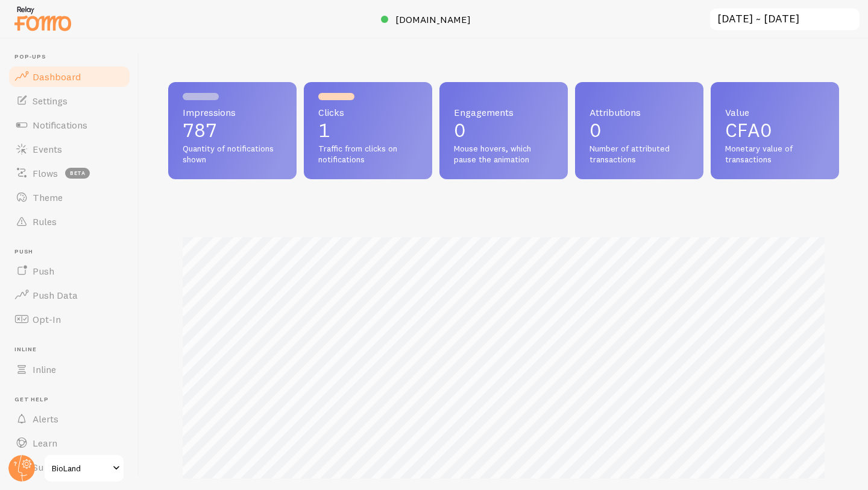 The height and width of the screenshot is (490, 868). What do you see at coordinates (50, 101) in the screenshot?
I see `span: Settings` at bounding box center [50, 101].